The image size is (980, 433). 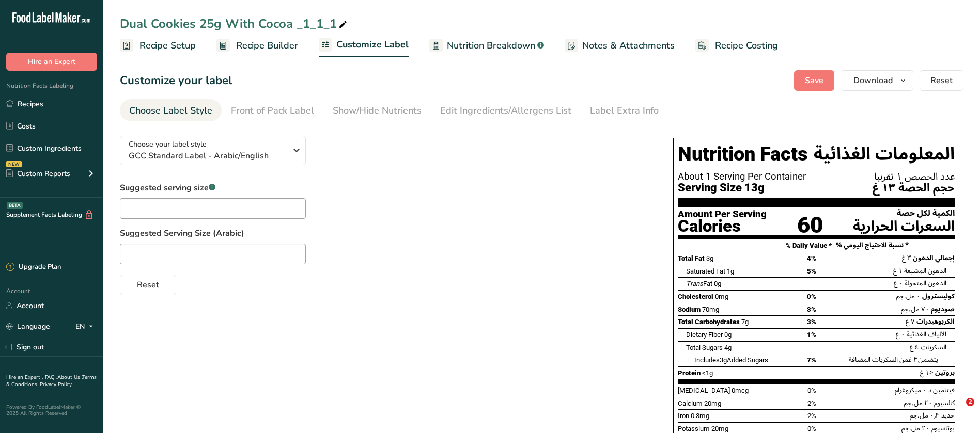 What do you see at coordinates (708, 373) in the screenshot?
I see `span: <1g` at bounding box center [708, 373].